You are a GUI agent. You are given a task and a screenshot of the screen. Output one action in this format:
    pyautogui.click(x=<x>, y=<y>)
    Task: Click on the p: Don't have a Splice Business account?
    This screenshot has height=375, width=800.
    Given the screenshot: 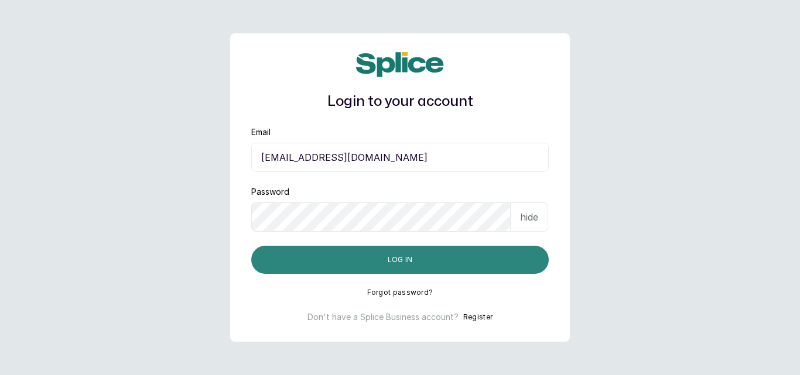 What is the action you would take?
    pyautogui.click(x=383, y=317)
    